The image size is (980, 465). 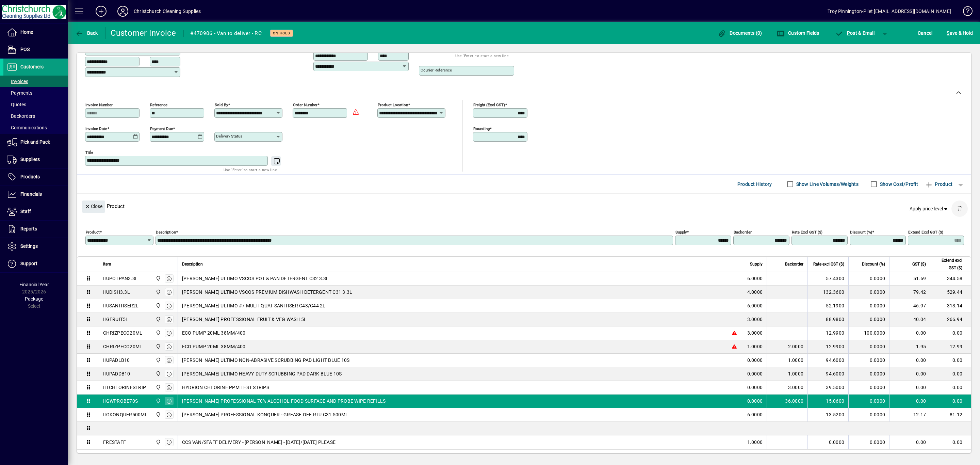 What do you see at coordinates (192, 264) in the screenshot?
I see `span: Description` at bounding box center [192, 264].